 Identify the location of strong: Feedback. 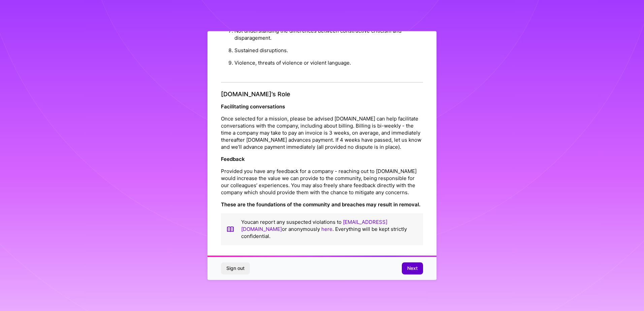
(233, 159).